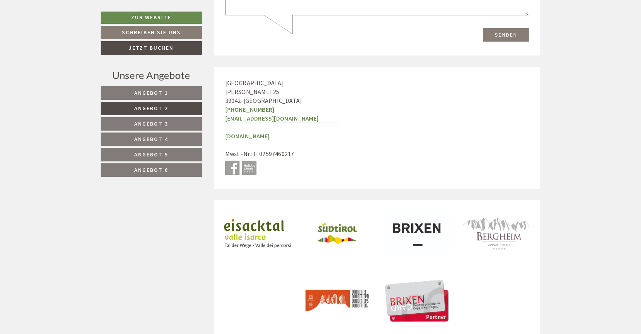 This screenshot has width=641, height=334. What do you see at coordinates (151, 18) in the screenshot?
I see `a: Zur Website` at bounding box center [151, 18].